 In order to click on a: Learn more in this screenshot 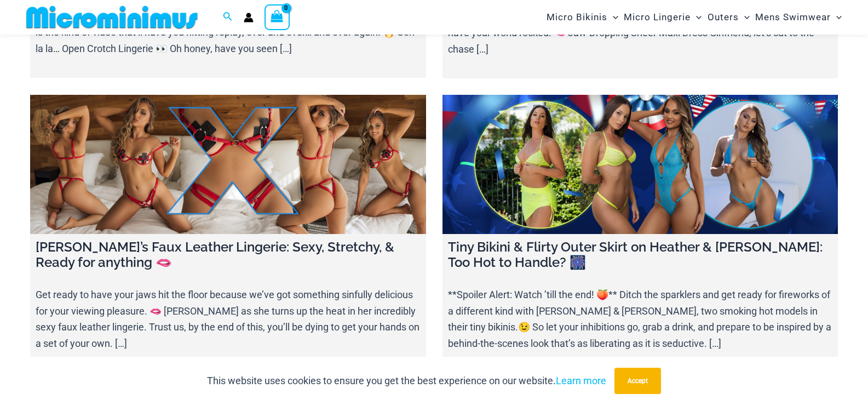, I will do `click(581, 380)`.